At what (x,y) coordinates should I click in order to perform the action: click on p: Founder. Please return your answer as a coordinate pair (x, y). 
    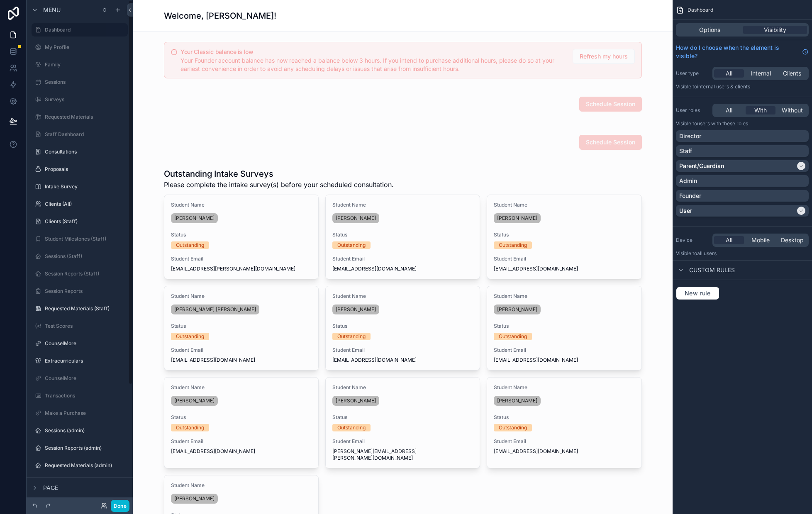
    Looking at the image, I should click on (690, 196).